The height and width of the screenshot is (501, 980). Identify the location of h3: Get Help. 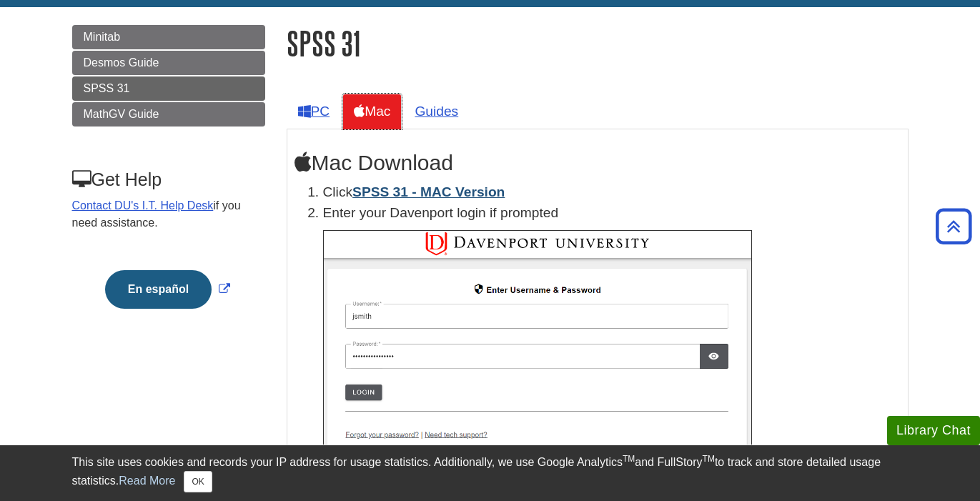
(168, 180).